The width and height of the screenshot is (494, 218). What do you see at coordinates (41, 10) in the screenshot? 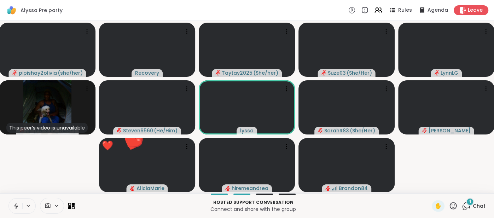
I see `span: Alyssa Pre party` at bounding box center [41, 10].